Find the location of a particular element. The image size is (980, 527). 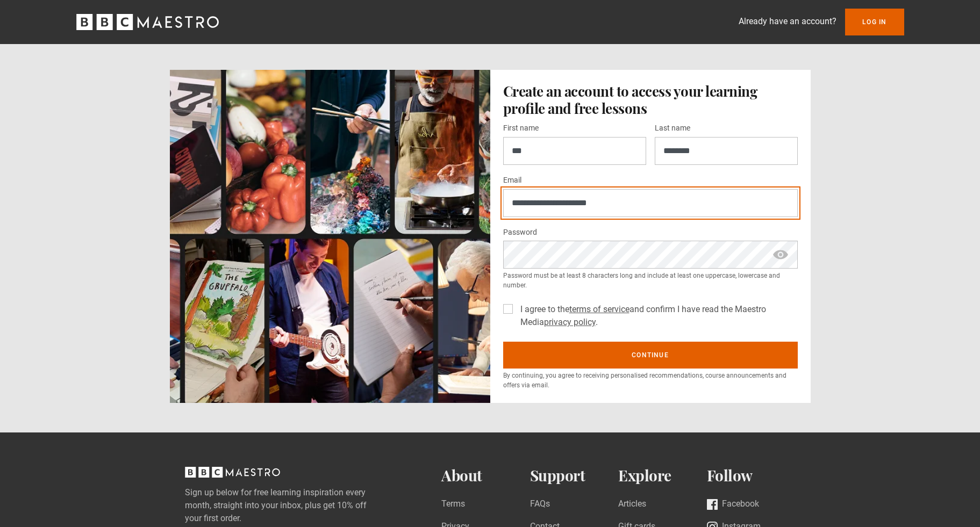

span: show password is located at coordinates (781, 254).